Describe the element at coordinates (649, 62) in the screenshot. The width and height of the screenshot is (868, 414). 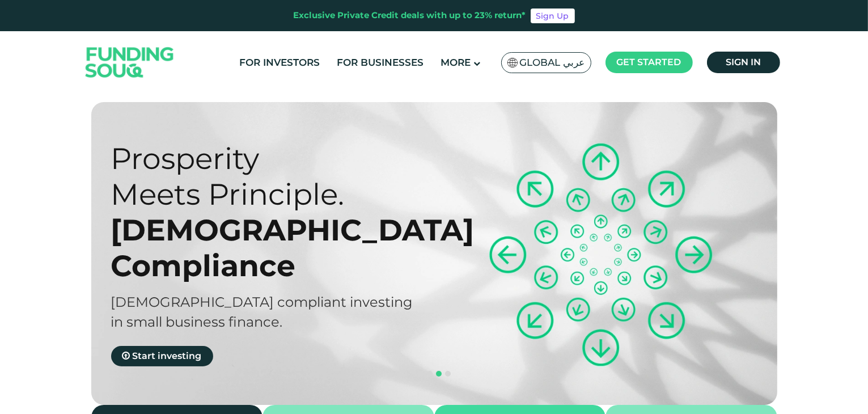
I see `span: Get started` at that location.